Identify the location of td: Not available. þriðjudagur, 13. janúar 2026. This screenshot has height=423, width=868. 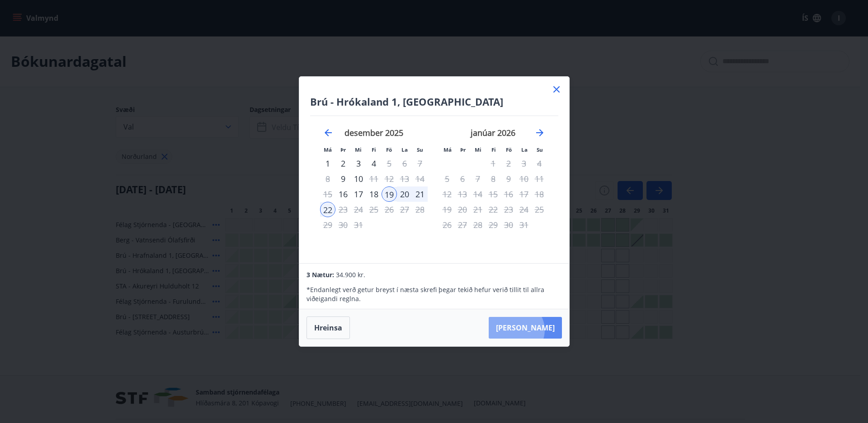
(463, 194).